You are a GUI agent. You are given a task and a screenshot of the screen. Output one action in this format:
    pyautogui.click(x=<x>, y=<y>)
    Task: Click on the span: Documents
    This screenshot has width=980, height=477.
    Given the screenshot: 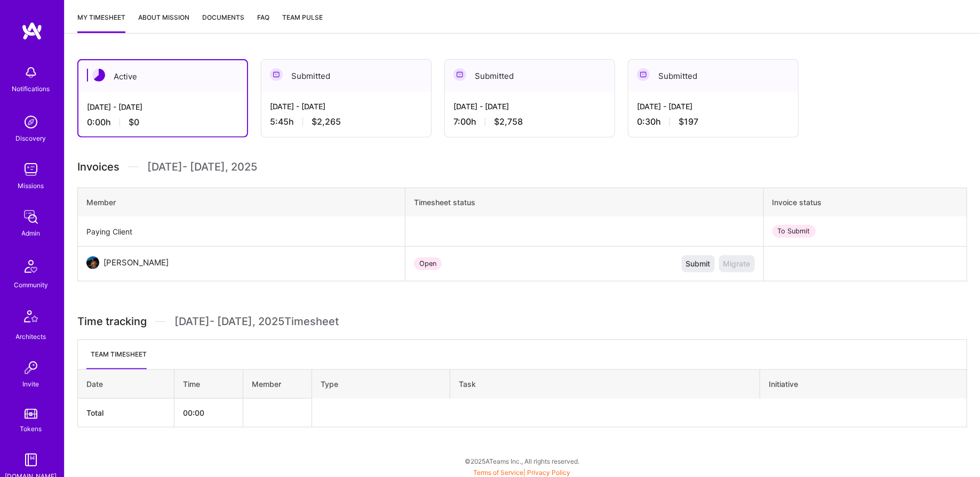 What is the action you would take?
    pyautogui.click(x=223, y=17)
    